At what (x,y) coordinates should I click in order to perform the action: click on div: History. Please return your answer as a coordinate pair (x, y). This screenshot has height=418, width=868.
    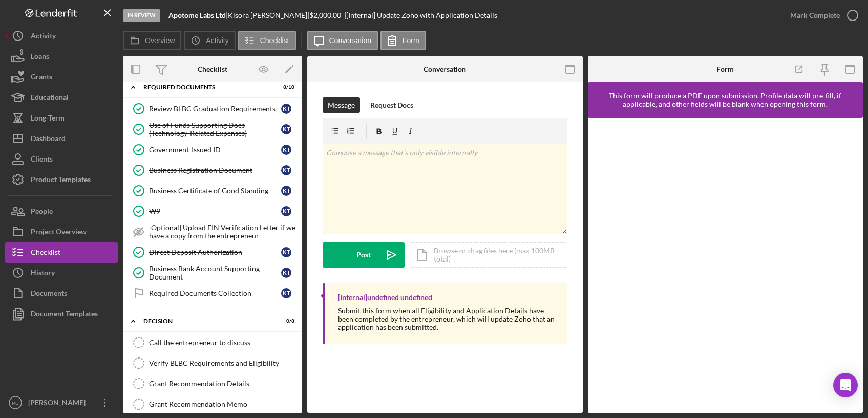
    Looking at the image, I should click on (42, 274).